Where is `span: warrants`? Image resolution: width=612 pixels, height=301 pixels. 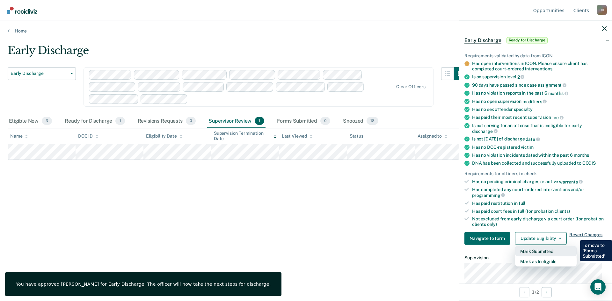 span: warrants is located at coordinates (571, 182).